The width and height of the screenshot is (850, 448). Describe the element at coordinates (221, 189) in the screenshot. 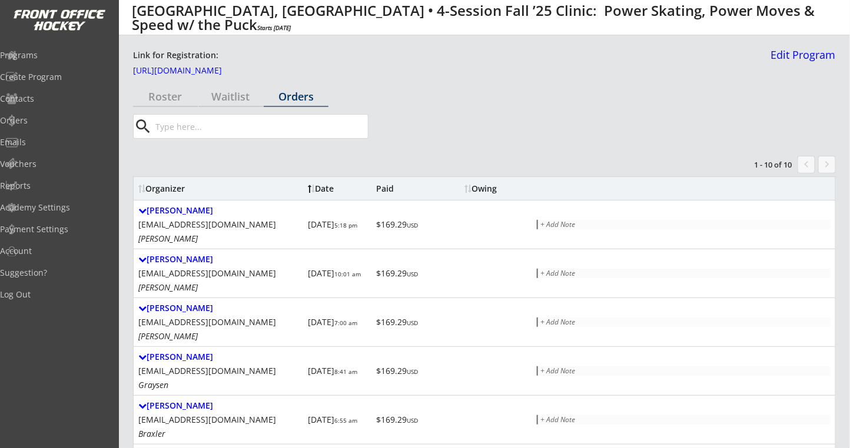

I see `div: Organizer` at that location.